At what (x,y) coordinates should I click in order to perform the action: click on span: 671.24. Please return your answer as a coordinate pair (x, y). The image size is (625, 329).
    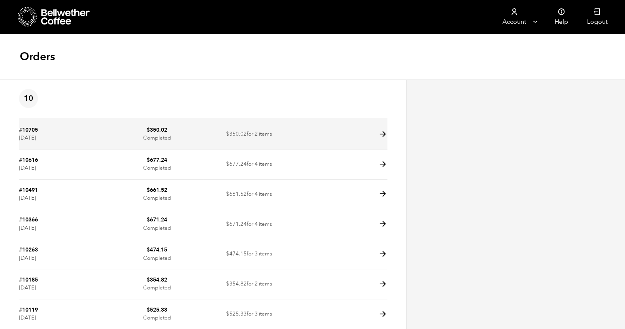
    Looking at the image, I should click on (236, 224).